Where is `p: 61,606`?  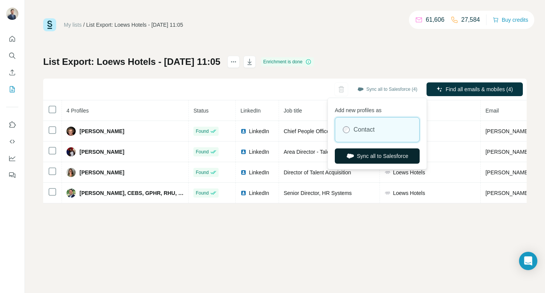
p: 61,606 is located at coordinates (435, 20).